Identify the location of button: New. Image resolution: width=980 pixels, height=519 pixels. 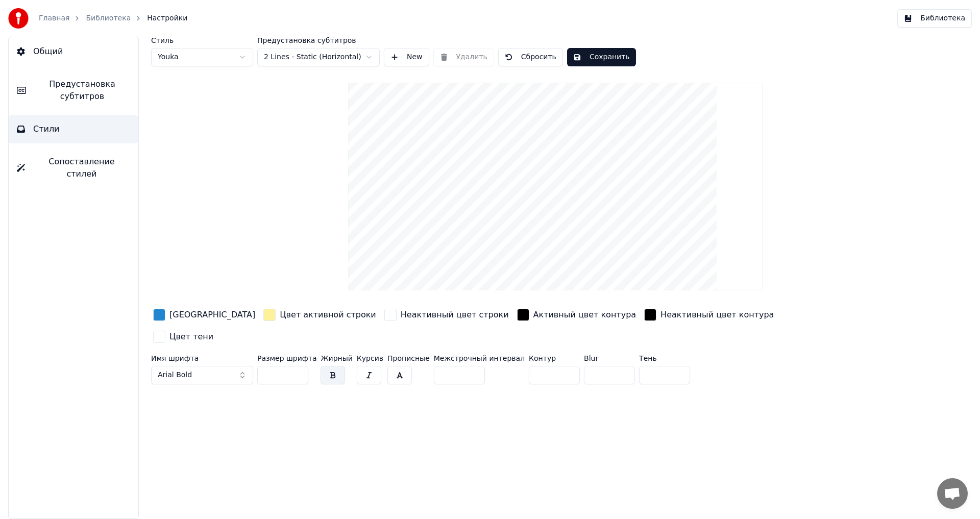
(406, 57).